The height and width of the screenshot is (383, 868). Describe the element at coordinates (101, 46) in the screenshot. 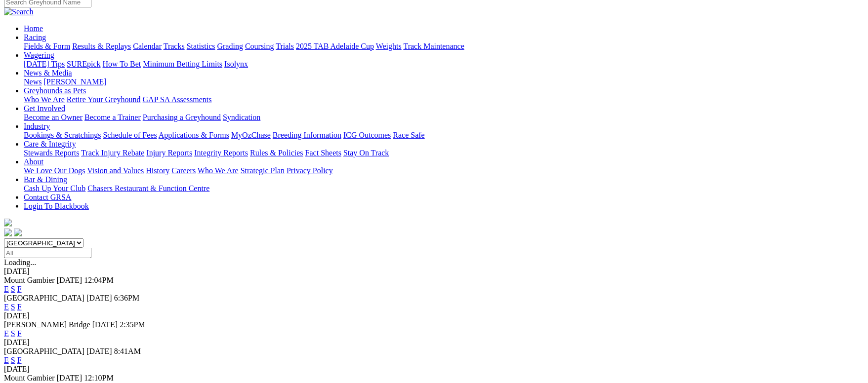

I see `a: Results & Replays` at that location.